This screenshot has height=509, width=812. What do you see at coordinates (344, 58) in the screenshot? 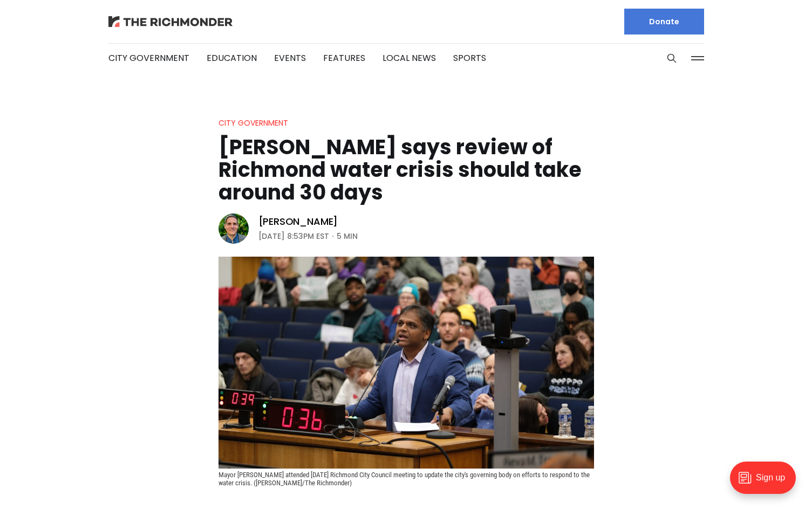
I see `a: Features` at bounding box center [344, 58].